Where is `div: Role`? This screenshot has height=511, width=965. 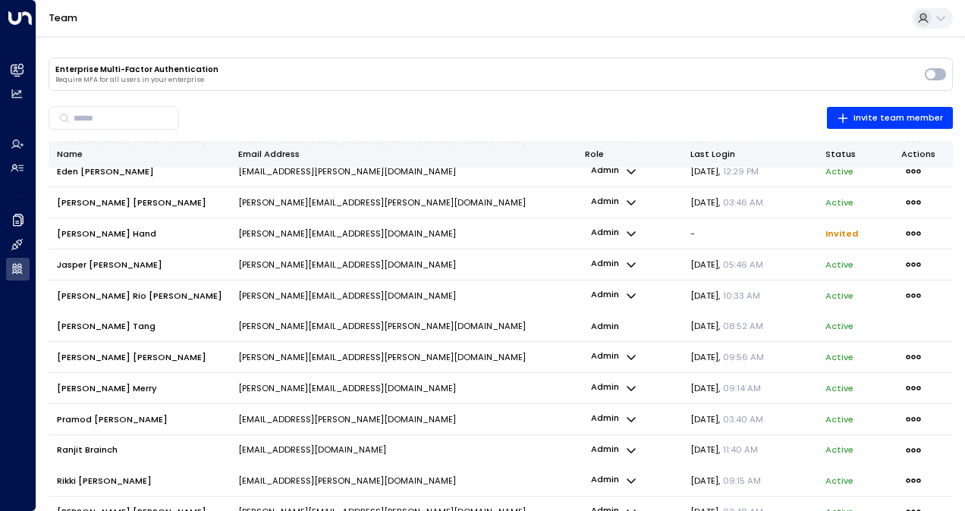 div: Role is located at coordinates (629, 154).